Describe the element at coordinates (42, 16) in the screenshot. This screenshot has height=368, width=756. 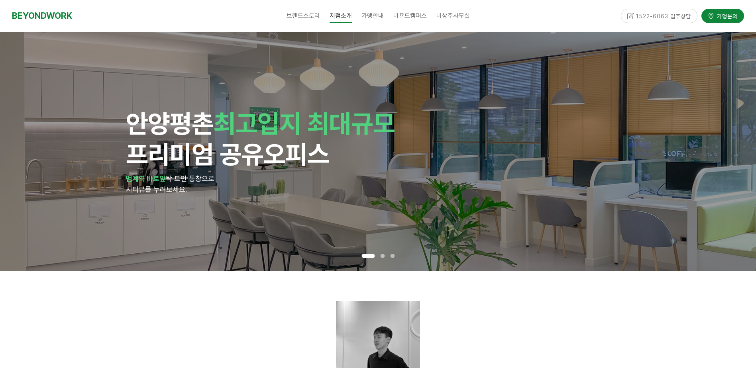
I see `a: BEYONDWORK` at that location.